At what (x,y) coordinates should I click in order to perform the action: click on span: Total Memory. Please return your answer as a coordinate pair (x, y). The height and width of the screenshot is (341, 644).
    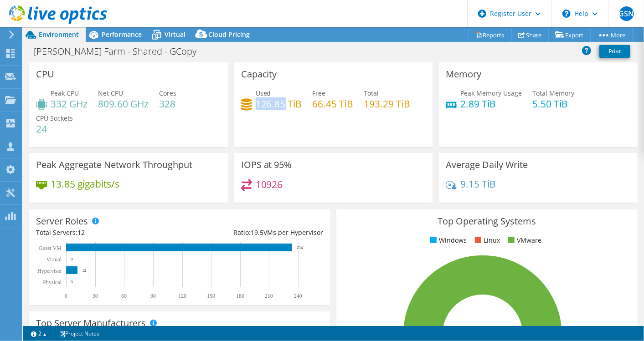
    Looking at the image, I should click on (553, 93).